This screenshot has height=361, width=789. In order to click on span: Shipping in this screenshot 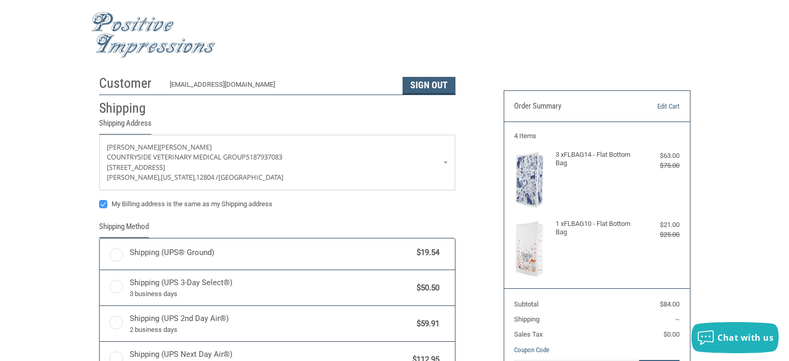, I will do `click(527, 319)`.